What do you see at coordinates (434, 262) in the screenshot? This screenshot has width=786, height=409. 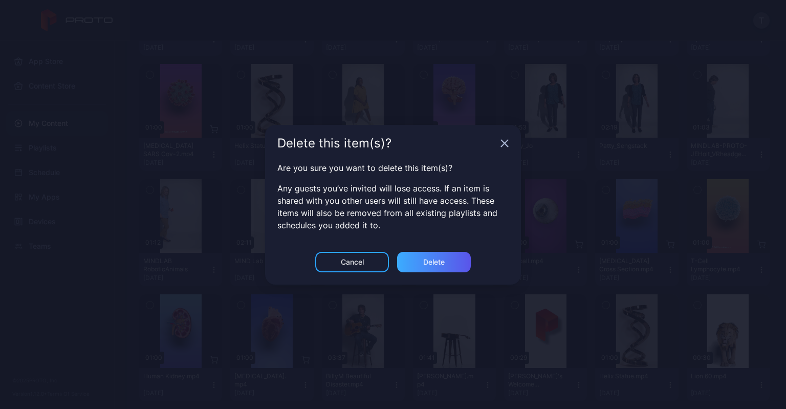 I see `button: Delete` at bounding box center [434, 262].